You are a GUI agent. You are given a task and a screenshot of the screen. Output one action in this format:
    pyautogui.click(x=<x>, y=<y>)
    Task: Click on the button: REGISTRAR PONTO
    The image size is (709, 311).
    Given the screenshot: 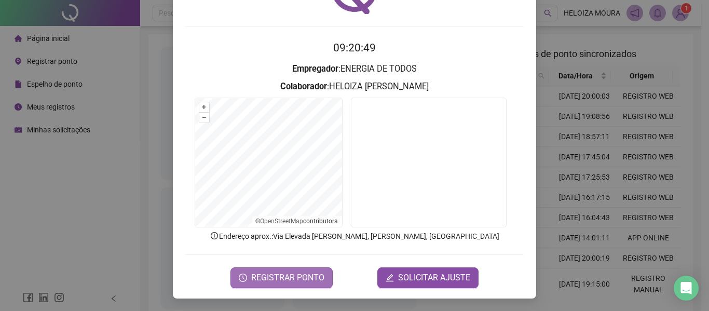 What is the action you would take?
    pyautogui.click(x=281, y=278)
    